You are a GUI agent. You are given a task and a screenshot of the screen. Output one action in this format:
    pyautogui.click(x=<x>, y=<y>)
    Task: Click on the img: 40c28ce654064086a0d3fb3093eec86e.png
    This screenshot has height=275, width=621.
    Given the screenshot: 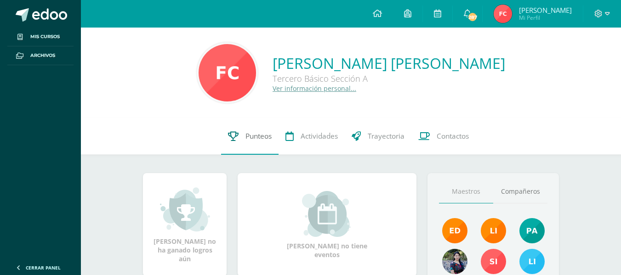 What is the action you would take?
    pyautogui.click(x=532, y=231)
    